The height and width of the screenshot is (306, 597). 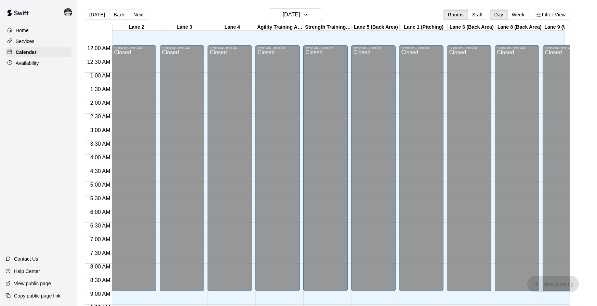 What do you see at coordinates (99, 62) in the screenshot?
I see `span: 12:30 AM` at bounding box center [99, 62].